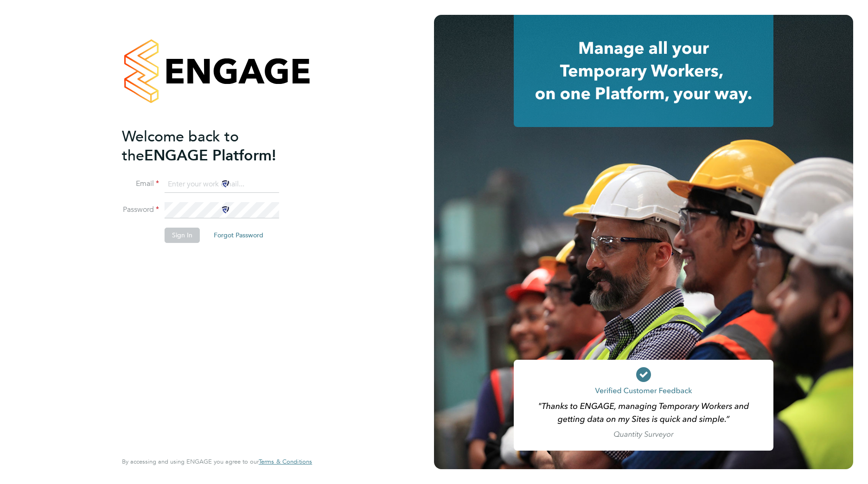 The width and height of the screenshot is (868, 484). Describe the element at coordinates (217, 461) in the screenshot. I see `span: By accessing and using ENGAGE you agree to our` at that location.